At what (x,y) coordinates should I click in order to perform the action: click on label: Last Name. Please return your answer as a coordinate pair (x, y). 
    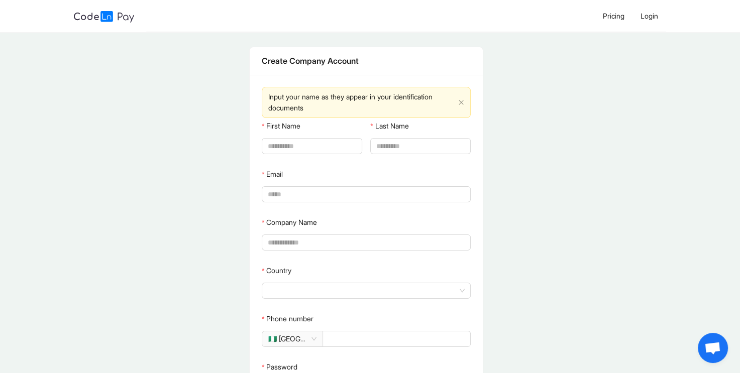
    Looking at the image, I should click on (389, 126).